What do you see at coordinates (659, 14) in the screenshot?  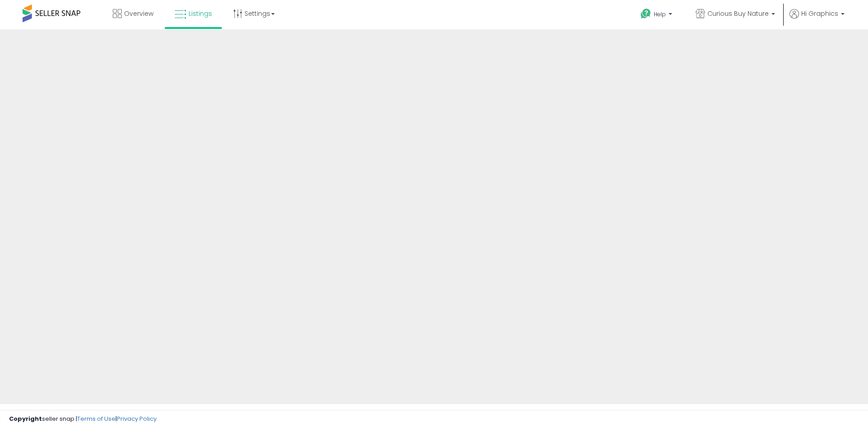 I see `span: Help` at bounding box center [659, 14].